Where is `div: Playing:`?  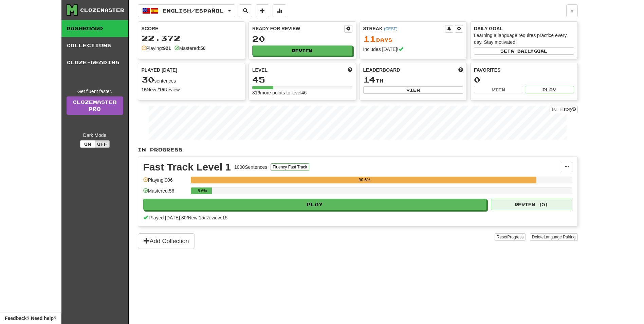
div: Playing: is located at coordinates (156, 48).